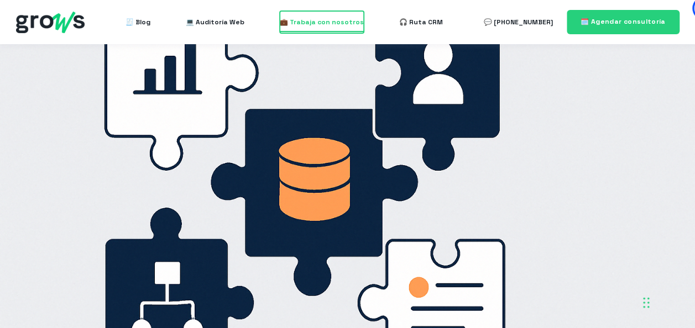  What do you see at coordinates (138, 22) in the screenshot?
I see `a: 🧾 Blog` at bounding box center [138, 22].